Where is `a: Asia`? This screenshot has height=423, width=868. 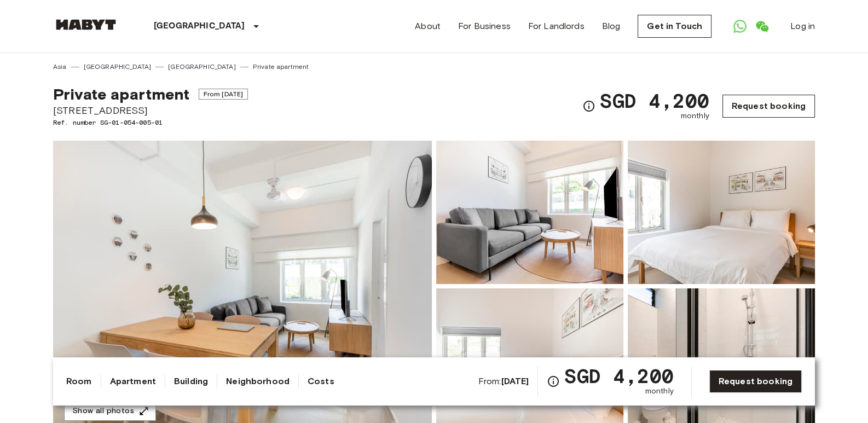
a: Asia is located at coordinates (60, 67).